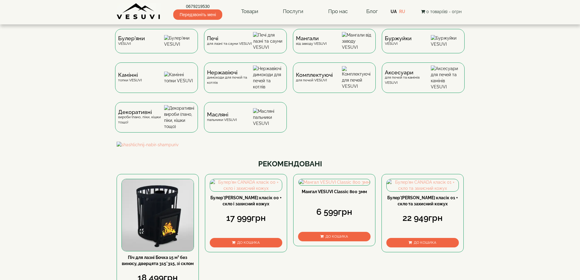 The image size is (580, 280). I want to click on a: RU, so click(402, 12).